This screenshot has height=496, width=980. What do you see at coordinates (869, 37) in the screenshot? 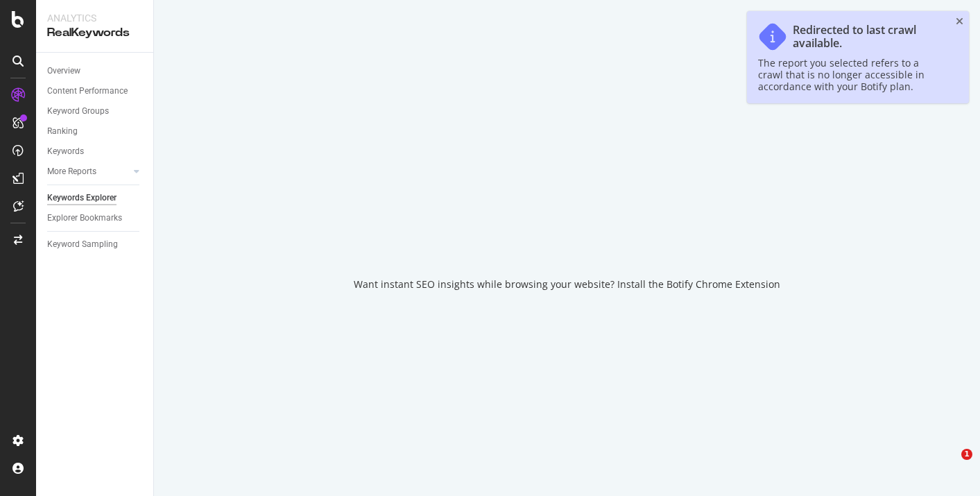
I see `div: Redirected to last crawl available.` at bounding box center [869, 37].